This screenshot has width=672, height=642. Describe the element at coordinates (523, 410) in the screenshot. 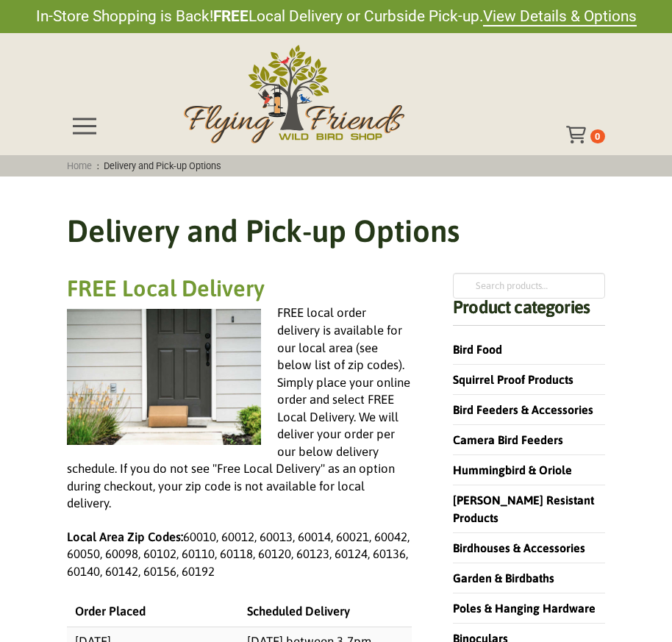

I see `a: Bird Feeders & Accessories` at that location.